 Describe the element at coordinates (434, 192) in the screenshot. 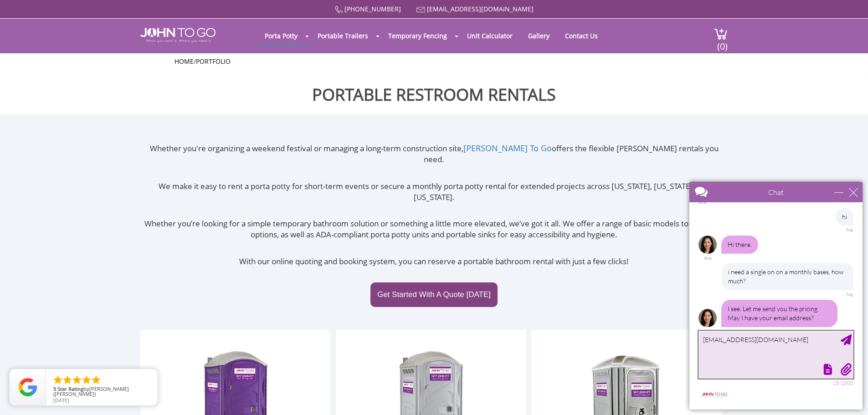

I see `p: We make it easy to rent a porta potty for short-term events or secure a monthly porta potty renta...` at that location.